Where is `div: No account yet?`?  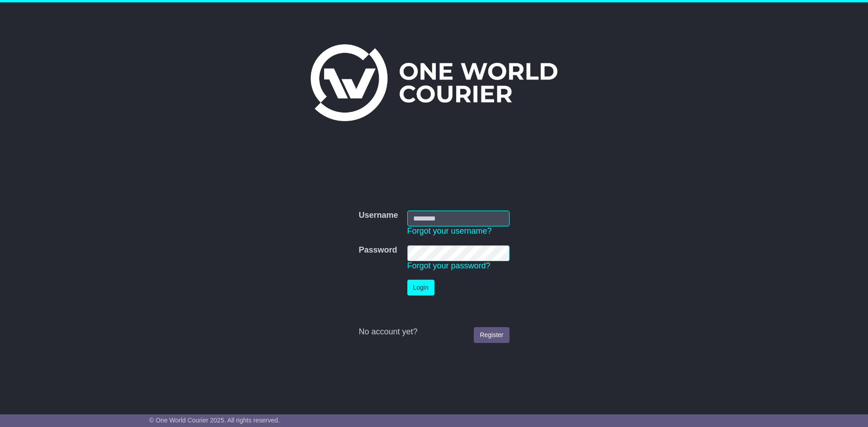
div: No account yet? is located at coordinates (433, 332).